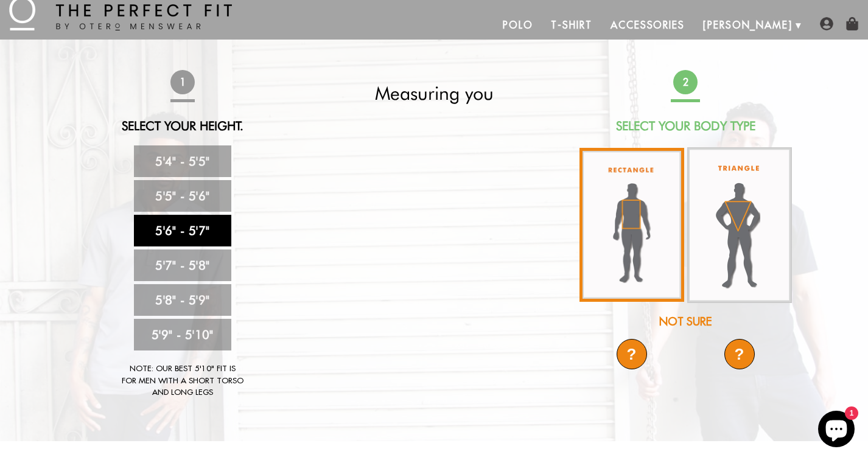 This screenshot has height=460, width=868. I want to click on div: Not Sure, so click(685, 321).